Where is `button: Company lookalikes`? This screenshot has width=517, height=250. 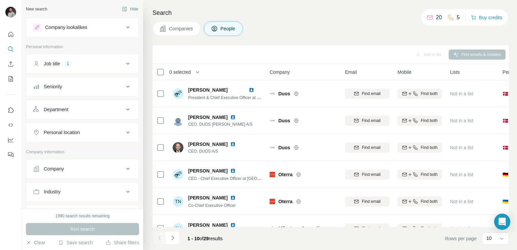
button: Company lookalikes is located at coordinates (83, 27).